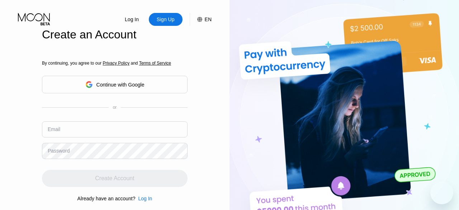 The width and height of the screenshot is (459, 210). I want to click on span: Terms of Service, so click(155, 63).